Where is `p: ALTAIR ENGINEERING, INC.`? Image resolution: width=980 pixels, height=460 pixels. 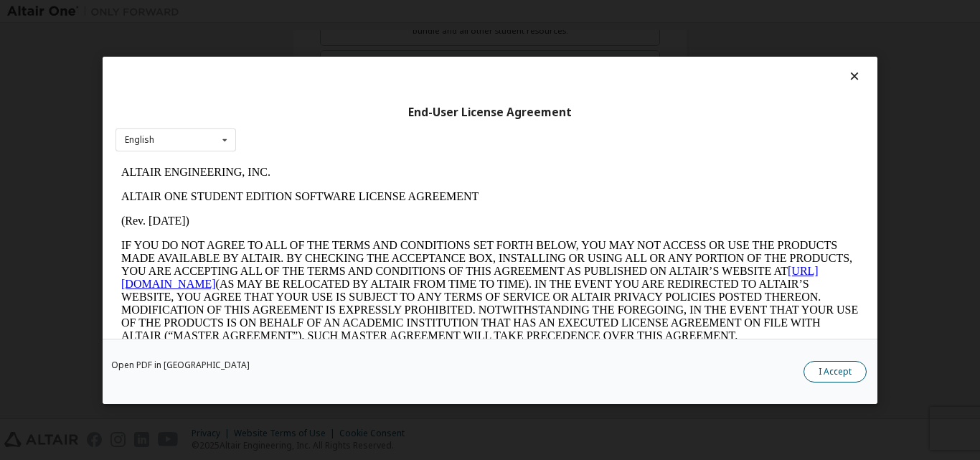
p: ALTAIR ENGINEERING, INC. is located at coordinates (375, 13).